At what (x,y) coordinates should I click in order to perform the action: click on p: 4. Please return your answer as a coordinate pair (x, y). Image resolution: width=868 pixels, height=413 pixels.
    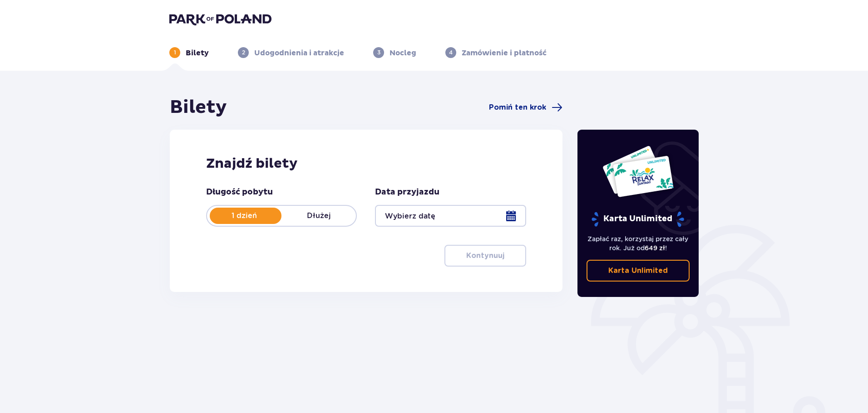
    Looking at the image, I should click on (451, 53).